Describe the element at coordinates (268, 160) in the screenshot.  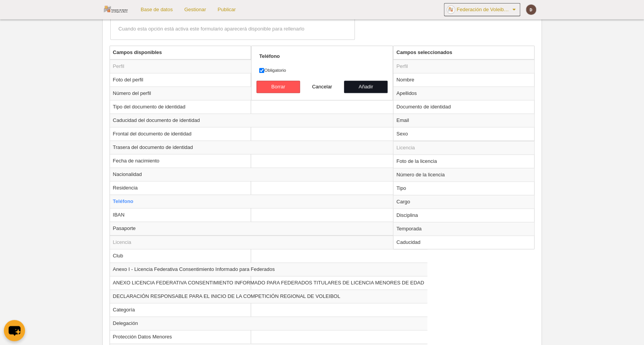
I see `td: Fecha de nacimiento` at that location.